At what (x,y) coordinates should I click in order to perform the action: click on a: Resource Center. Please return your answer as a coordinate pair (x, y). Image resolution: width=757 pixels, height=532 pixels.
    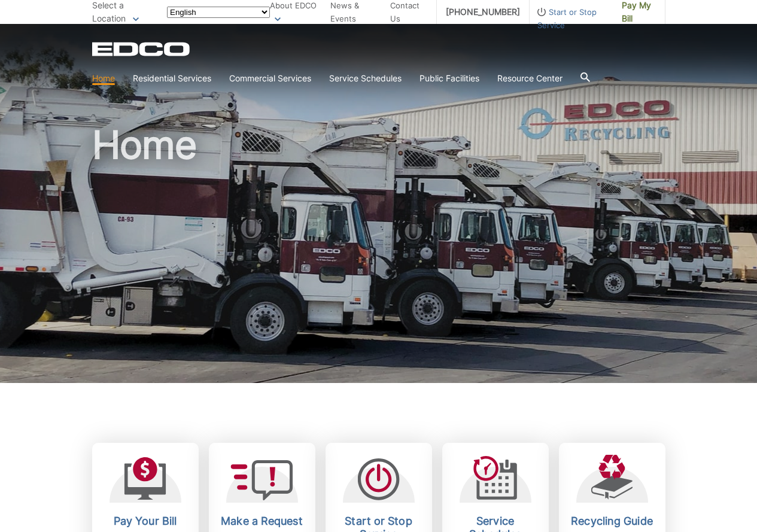
    Looking at the image, I should click on (529, 78).